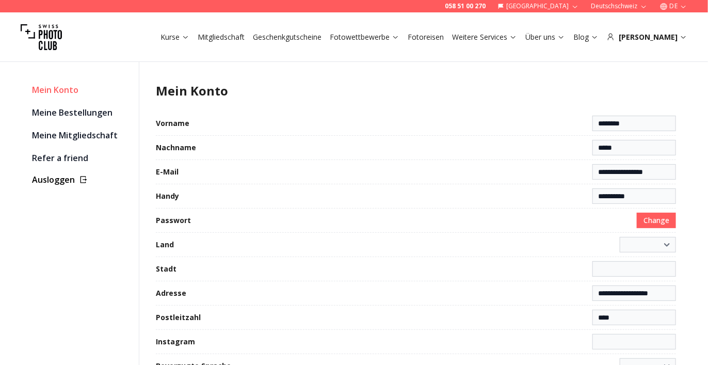 Image resolution: width=708 pixels, height=365 pixels. Describe the element at coordinates (175, 37) in the screenshot. I see `a: Kurse` at that location.